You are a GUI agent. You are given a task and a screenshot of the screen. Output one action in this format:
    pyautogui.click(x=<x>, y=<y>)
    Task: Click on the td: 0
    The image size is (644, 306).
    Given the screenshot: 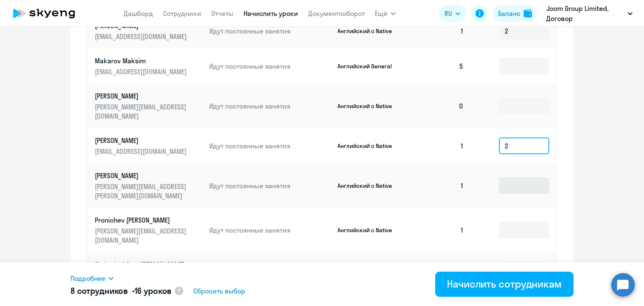 What is the action you would take?
    pyautogui.click(x=441, y=106)
    